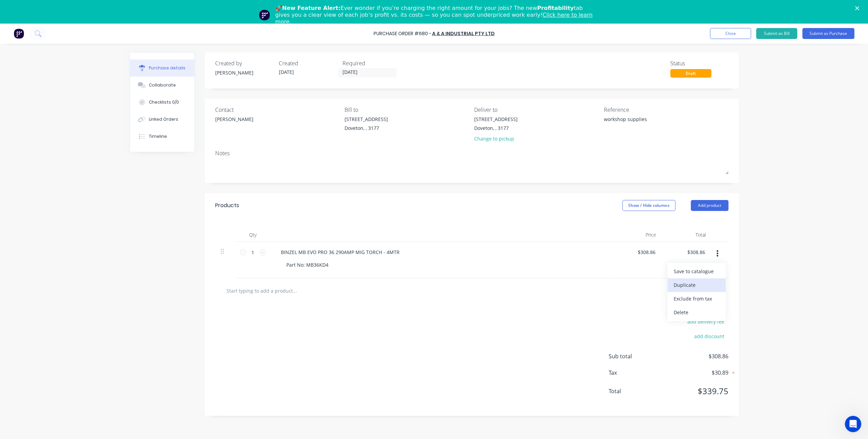 Image resolution: width=868 pixels, height=439 pixels. What do you see at coordinates (227, 206) in the screenshot?
I see `div: Products` at bounding box center [227, 206].